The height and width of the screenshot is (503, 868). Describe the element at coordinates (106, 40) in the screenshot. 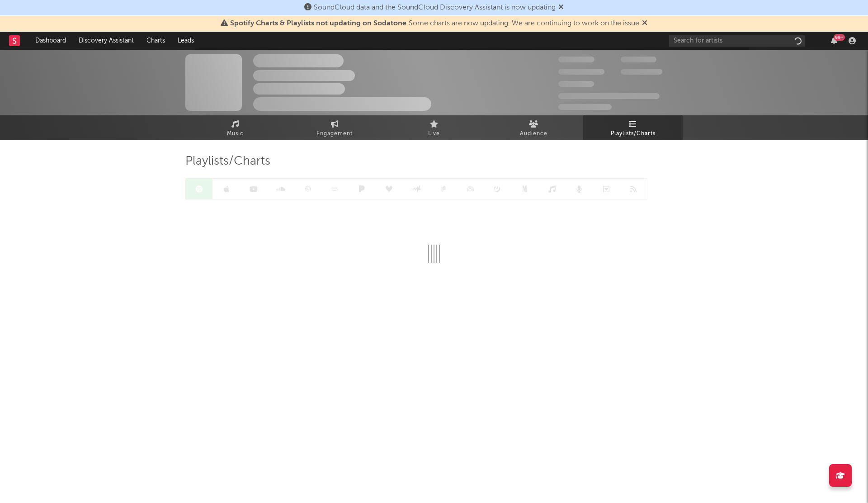

I see `a: Discovery Assistant` at that location.